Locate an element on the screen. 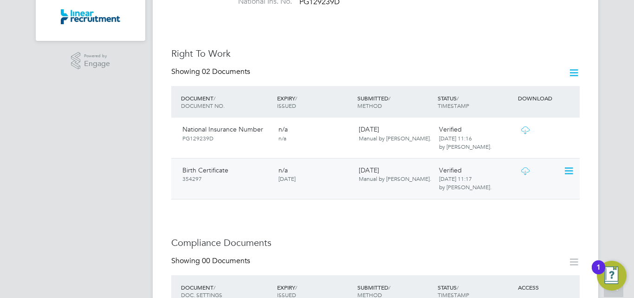 The image size is (634, 298). div: DOWNLOAD is located at coordinates (548, 98).